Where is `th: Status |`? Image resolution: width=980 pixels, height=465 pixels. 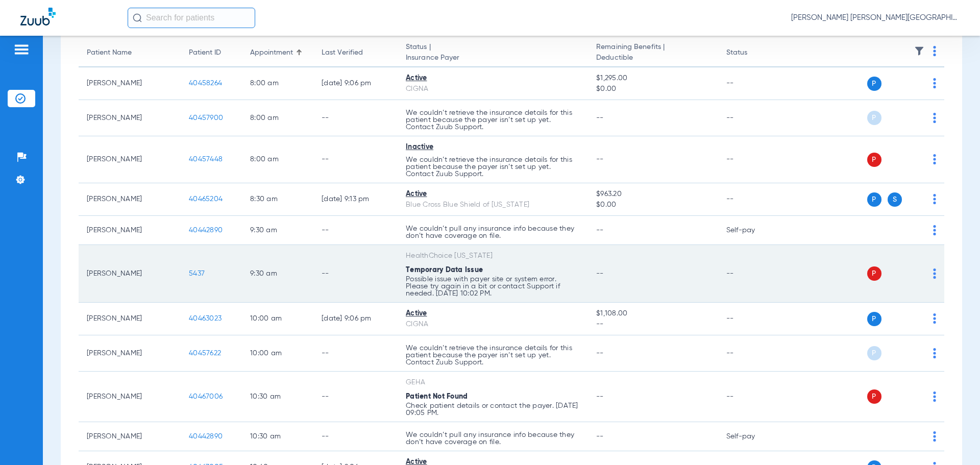
th: Status | is located at coordinates (492, 53).